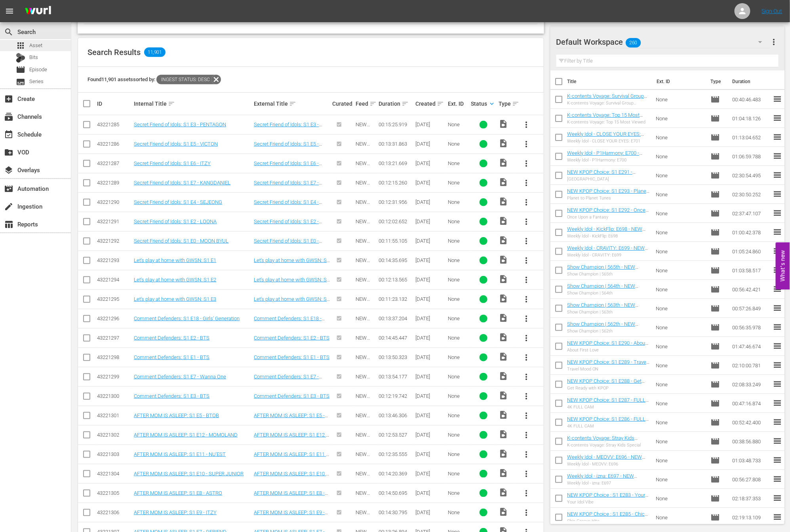 This screenshot has width=790, height=532. Describe the element at coordinates (114, 338) in the screenshot. I see `div: 43221297` at that location.